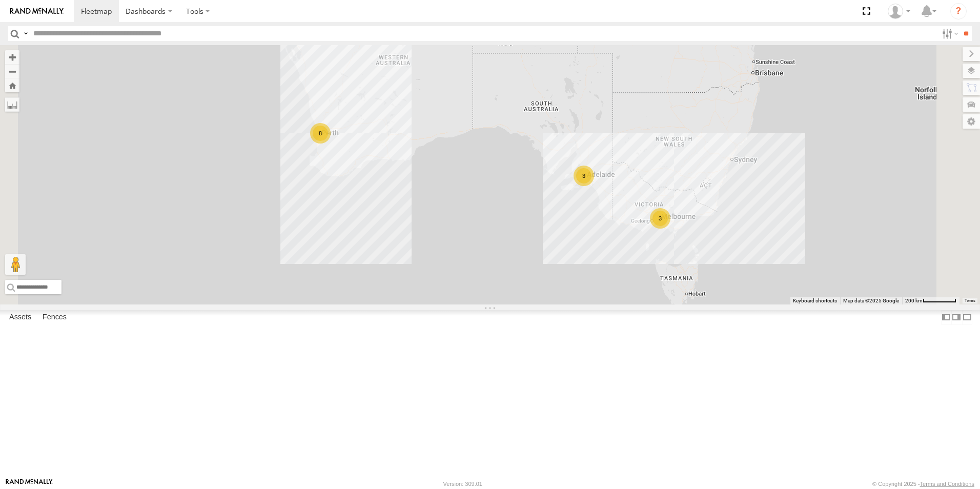 The height and width of the screenshot is (489, 980). I want to click on label: Map Settings, so click(971, 122).